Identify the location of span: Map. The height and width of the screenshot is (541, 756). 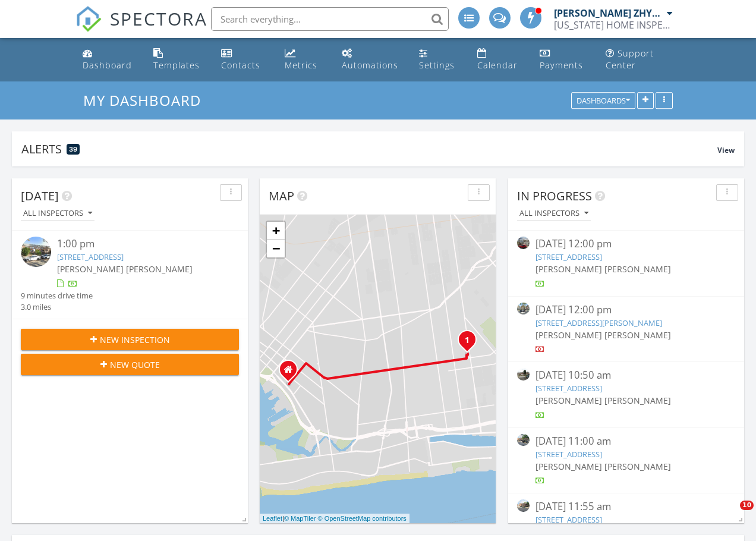
(282, 196).